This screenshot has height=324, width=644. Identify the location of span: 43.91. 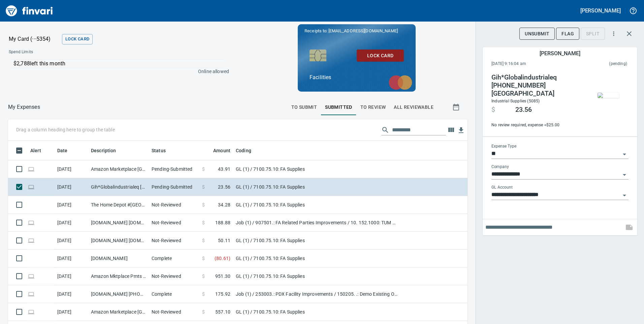
(224, 169).